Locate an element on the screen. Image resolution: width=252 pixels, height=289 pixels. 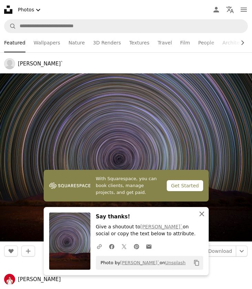
a: Download is located at coordinates (220, 251).